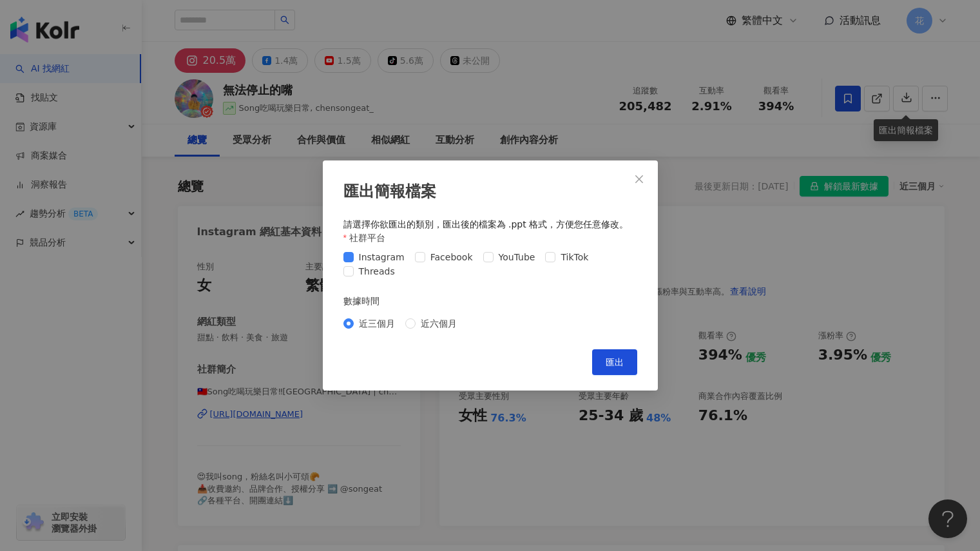 This screenshot has width=980, height=551. I want to click on span: 近三個月, so click(377, 323).